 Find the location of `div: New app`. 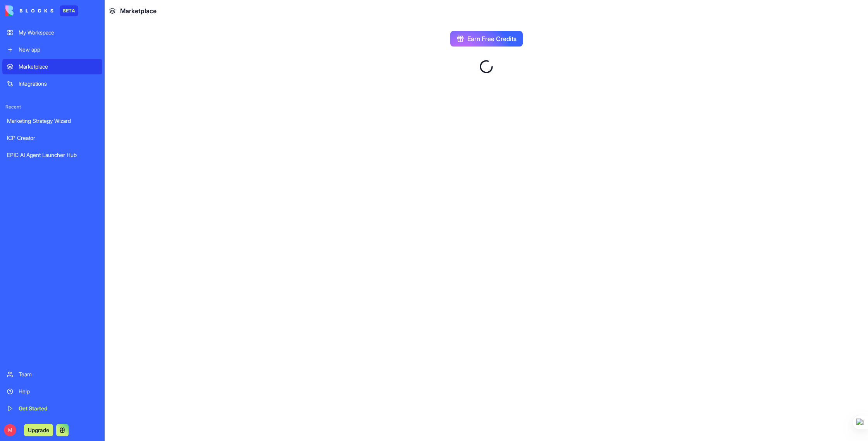

div: New app is located at coordinates (58, 50).